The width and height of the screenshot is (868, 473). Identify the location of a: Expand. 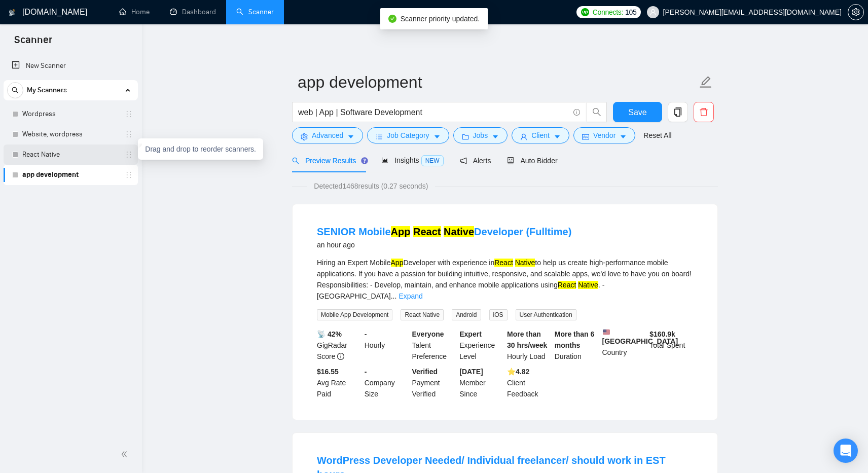
(410, 296).